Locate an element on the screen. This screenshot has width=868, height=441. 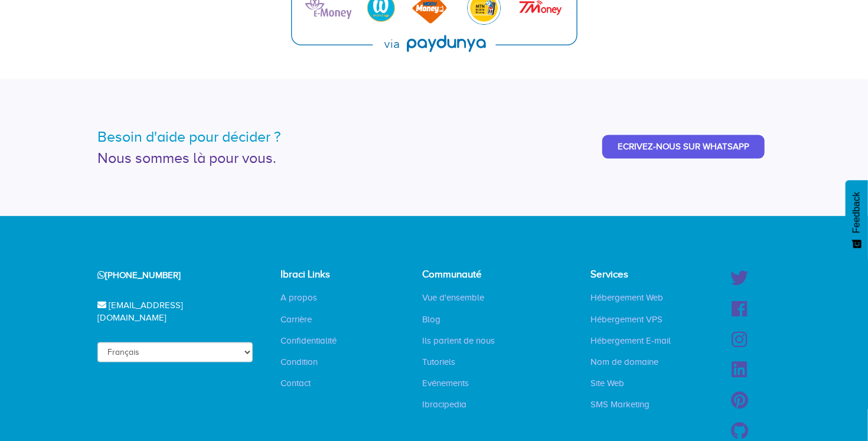
a: Tutoriels is located at coordinates (439, 362).